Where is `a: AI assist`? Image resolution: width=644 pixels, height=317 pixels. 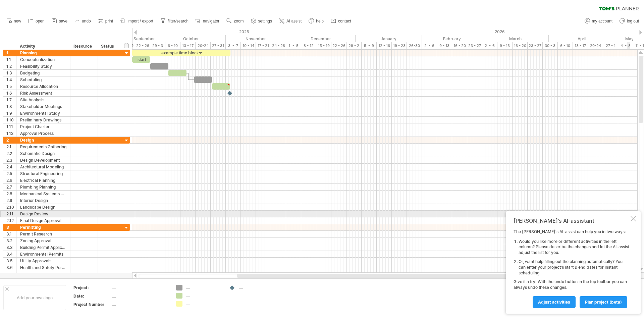
a: AI assist is located at coordinates (291, 21).